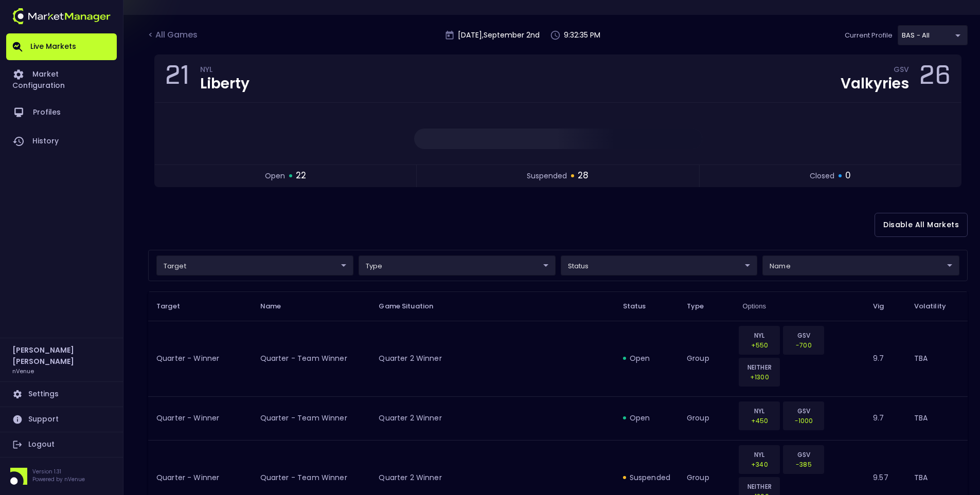 The width and height of the screenshot is (980, 495). I want to click on h3: nVenue, so click(23, 371).